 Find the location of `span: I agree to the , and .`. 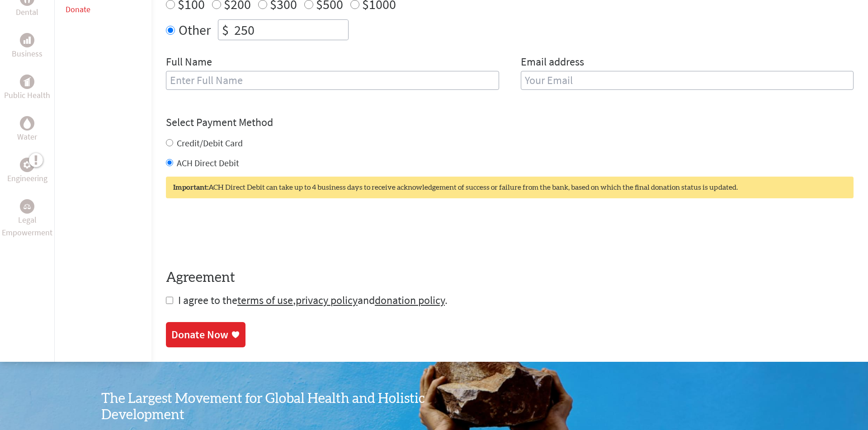

span: I agree to the , and . is located at coordinates (313, 300).